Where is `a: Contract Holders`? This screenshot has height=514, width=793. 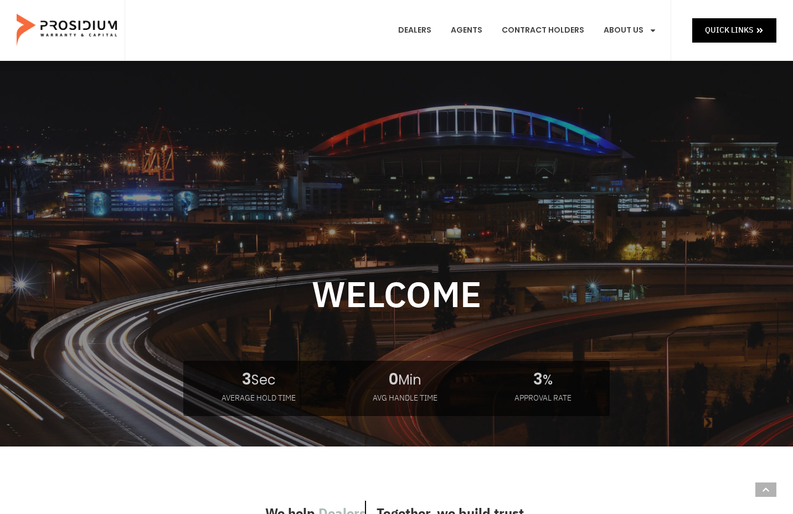
a: Contract Holders is located at coordinates (543, 30).